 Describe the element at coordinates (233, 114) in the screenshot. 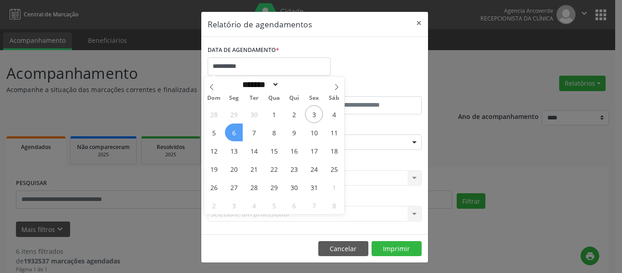

I see `span: Setembro 29, 2025` at that location.